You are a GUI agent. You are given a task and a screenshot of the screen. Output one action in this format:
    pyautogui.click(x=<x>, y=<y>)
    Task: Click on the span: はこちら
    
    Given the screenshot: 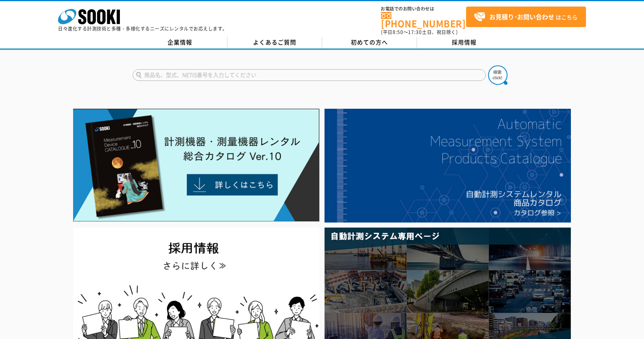 What is the action you would take?
    pyautogui.click(x=526, y=17)
    